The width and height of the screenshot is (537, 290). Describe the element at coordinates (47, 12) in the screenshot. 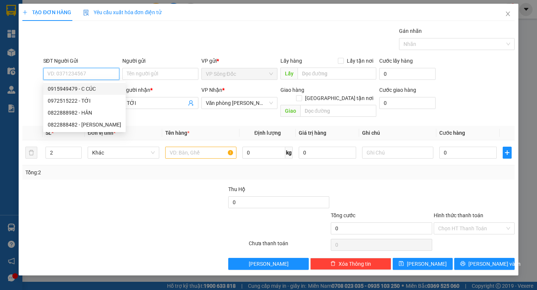

I see `span: TẠO ĐƠN HÀNG` at that location.